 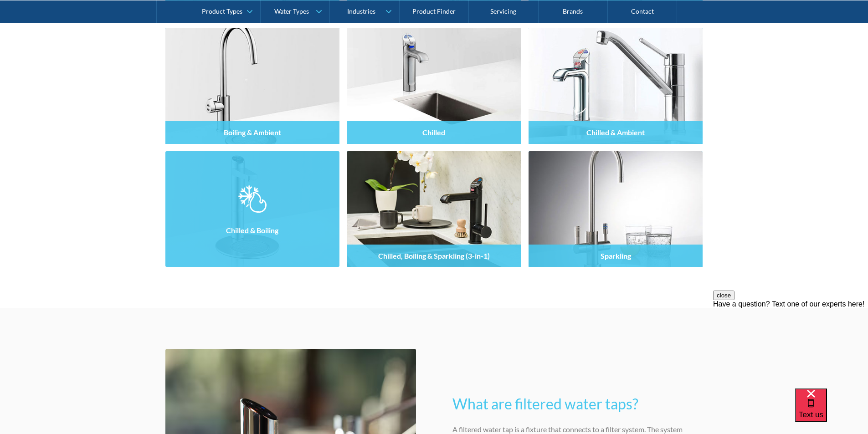 What do you see at coordinates (16, 26) in the screenshot?
I see `span: Text us` at bounding box center [16, 26].